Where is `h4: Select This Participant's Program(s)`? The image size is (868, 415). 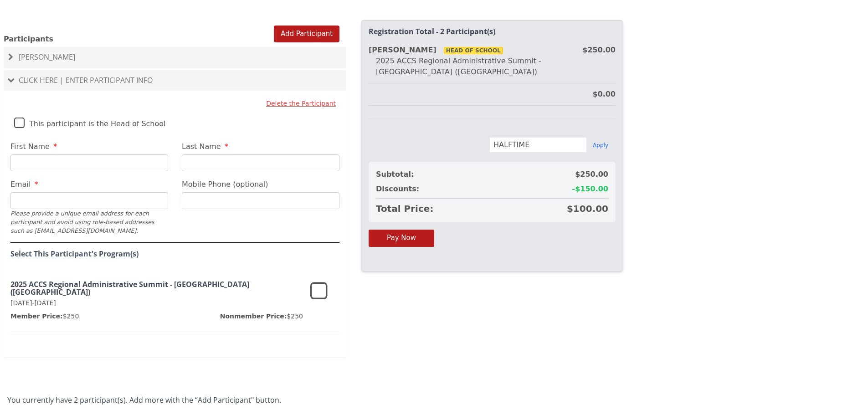 h4: Select This Participant's Program(s) is located at coordinates (175, 254).